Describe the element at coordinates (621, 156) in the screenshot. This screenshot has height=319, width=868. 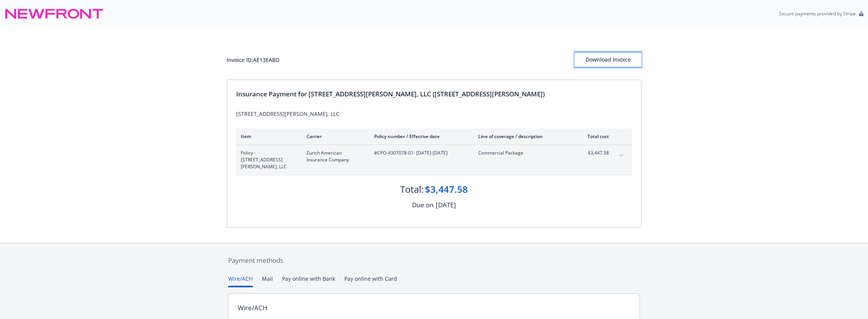
I see `button: expand content` at that location.